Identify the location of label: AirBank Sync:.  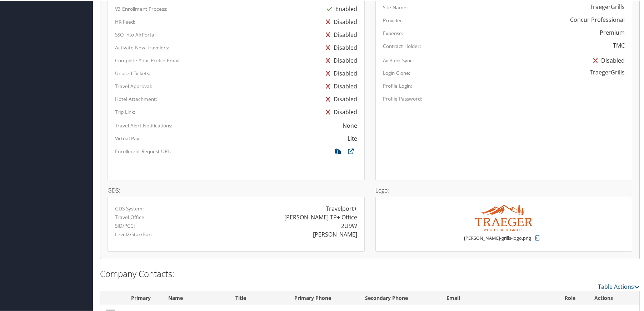
(398, 60).